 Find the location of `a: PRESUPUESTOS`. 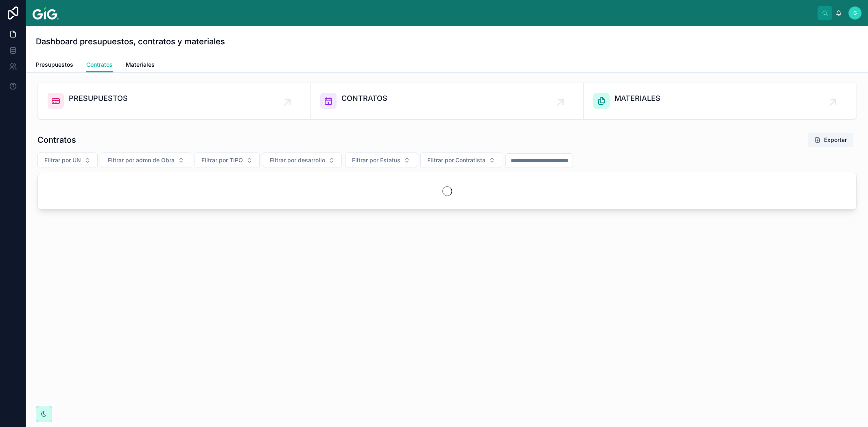

a: PRESUPUESTOS is located at coordinates (174, 101).